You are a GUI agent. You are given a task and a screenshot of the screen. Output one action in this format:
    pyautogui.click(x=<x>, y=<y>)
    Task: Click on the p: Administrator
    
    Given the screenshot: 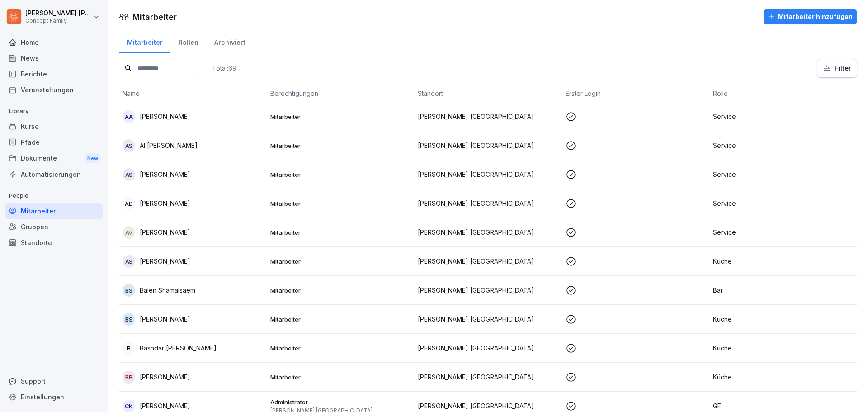 What is the action you would take?
    pyautogui.click(x=340, y=402)
    